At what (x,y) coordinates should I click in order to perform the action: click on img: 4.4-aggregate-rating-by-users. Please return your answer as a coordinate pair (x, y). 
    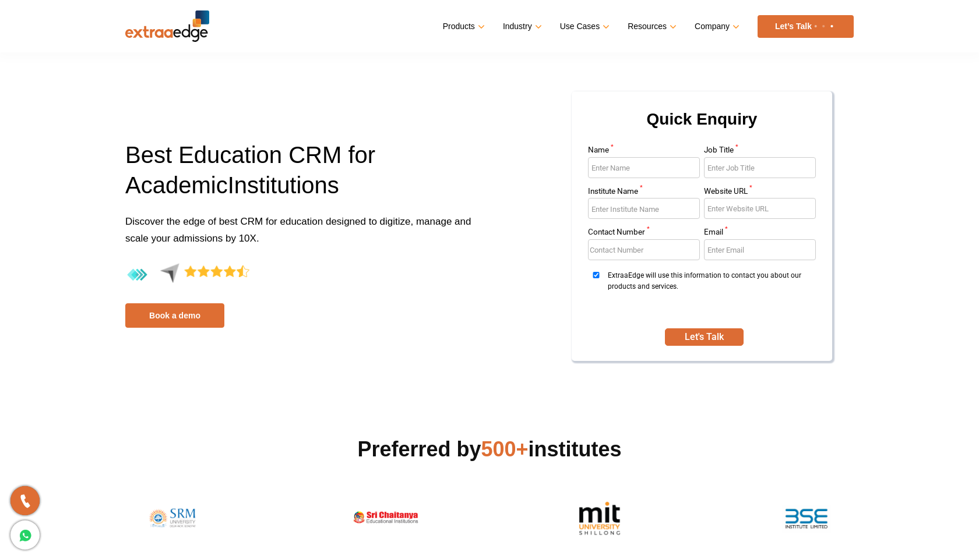
    Looking at the image, I should click on (187, 275).